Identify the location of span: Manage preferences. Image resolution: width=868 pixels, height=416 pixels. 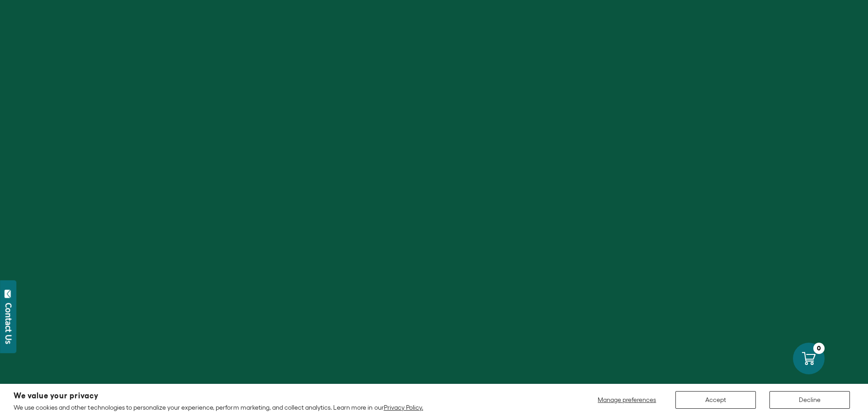
(627, 400).